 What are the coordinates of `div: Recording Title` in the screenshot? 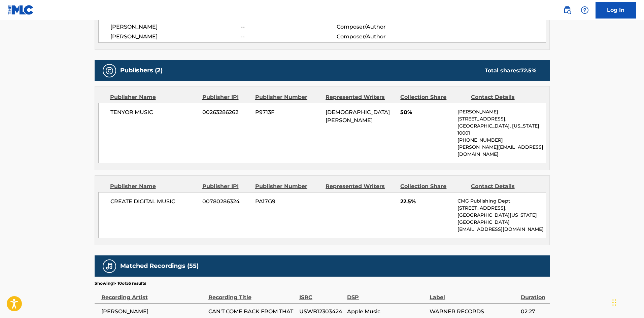 It's located at (252, 294).